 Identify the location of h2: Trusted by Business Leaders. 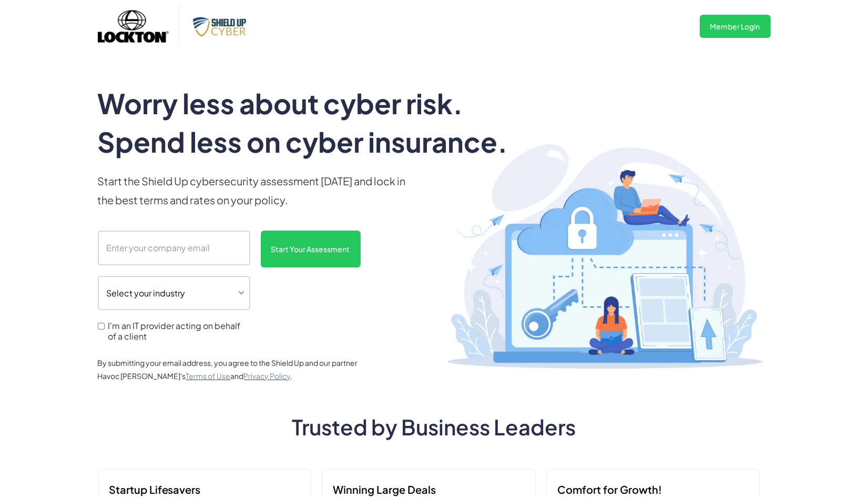
(434, 427).